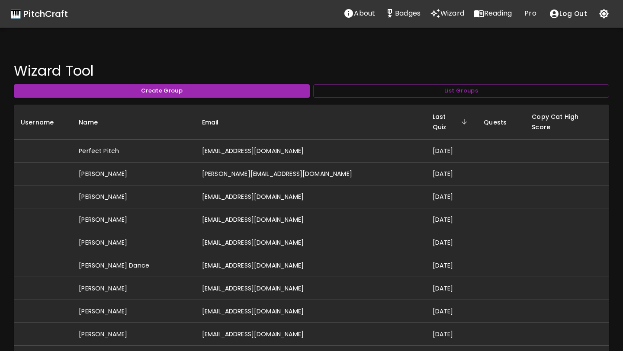 The width and height of the screenshot is (623, 351). Describe the element at coordinates (364, 13) in the screenshot. I see `p: About` at that location.